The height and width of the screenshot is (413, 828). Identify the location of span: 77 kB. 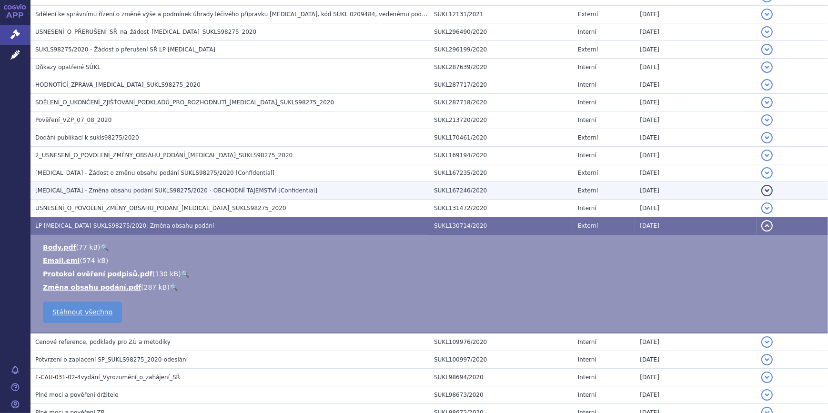
(88, 247).